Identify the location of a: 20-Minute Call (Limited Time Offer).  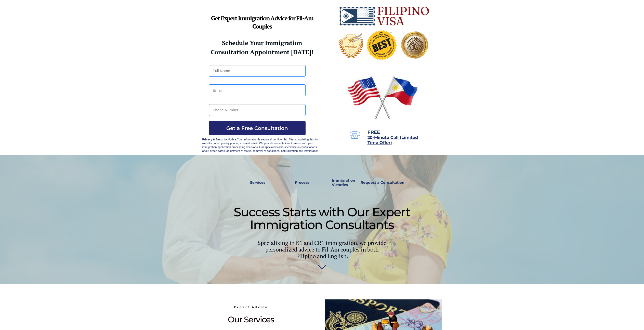
(393, 140).